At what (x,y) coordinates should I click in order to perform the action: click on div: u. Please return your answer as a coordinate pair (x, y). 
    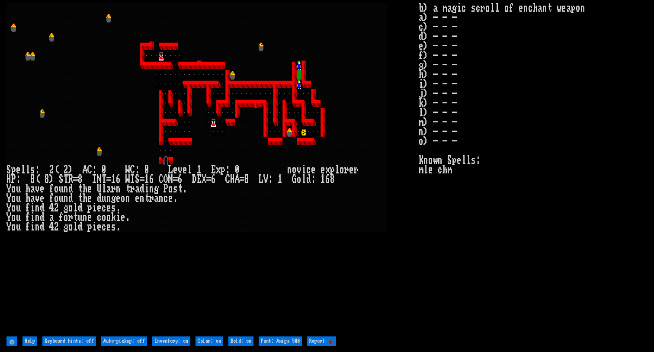
    Looking at the image, I should click on (18, 217).